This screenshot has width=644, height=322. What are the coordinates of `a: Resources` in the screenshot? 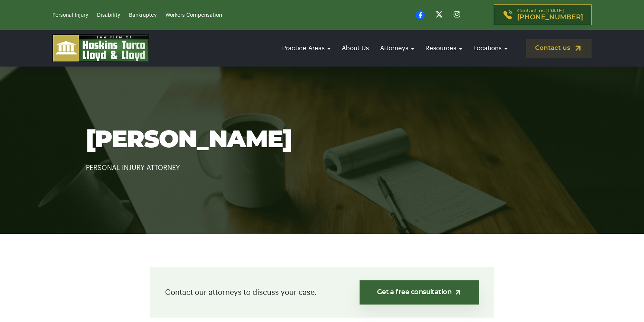 It's located at (444, 48).